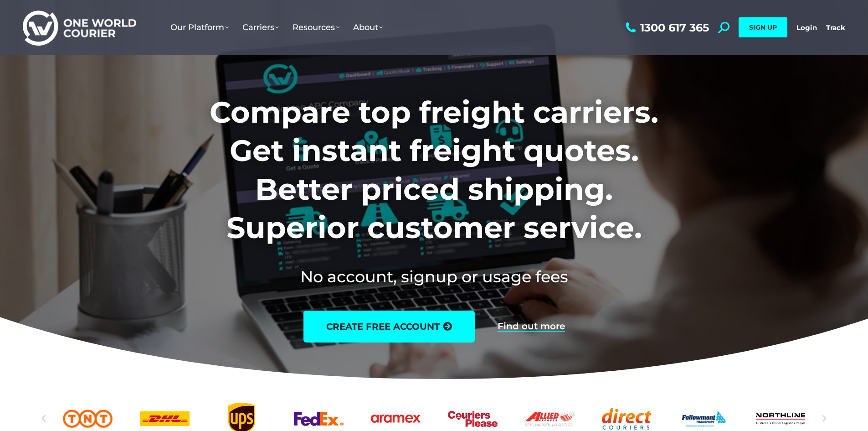  What do you see at coordinates (316, 28) in the screenshot?
I see `a: Resources` at bounding box center [316, 28].